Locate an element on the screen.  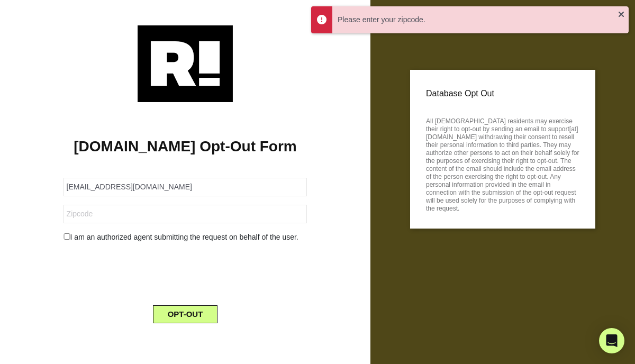
button: OPT-OUT is located at coordinates (185, 314).